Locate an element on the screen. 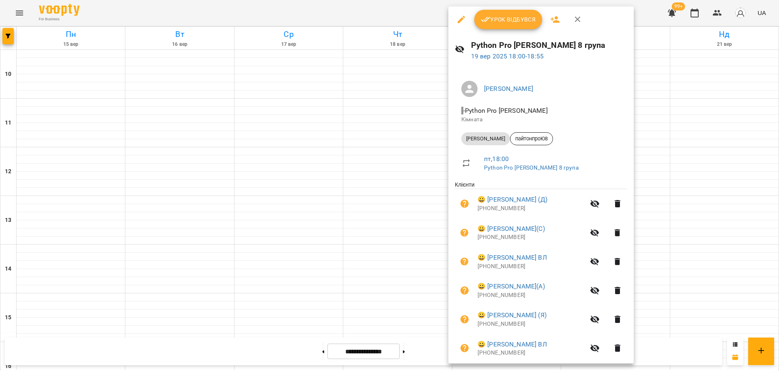 Image resolution: width=779 pixels, height=370 pixels. span: пайтонпроЮ8 is located at coordinates (531, 139).